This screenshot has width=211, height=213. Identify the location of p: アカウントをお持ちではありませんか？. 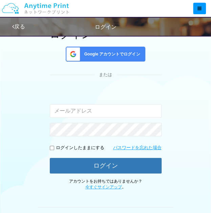
(106, 184).